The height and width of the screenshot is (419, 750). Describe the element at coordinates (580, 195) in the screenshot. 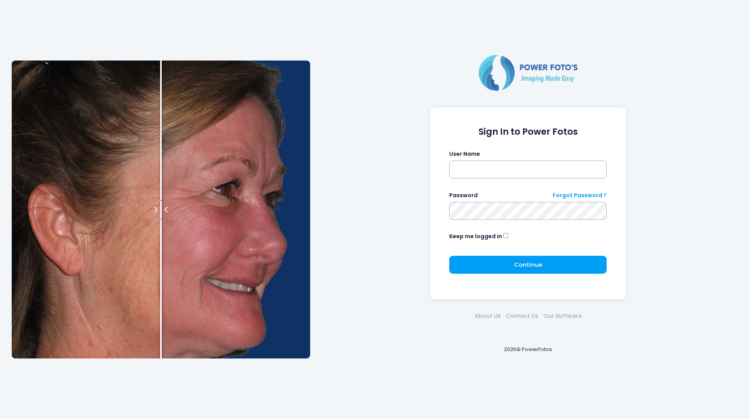

I see `a: Forgot Password ?` at that location.